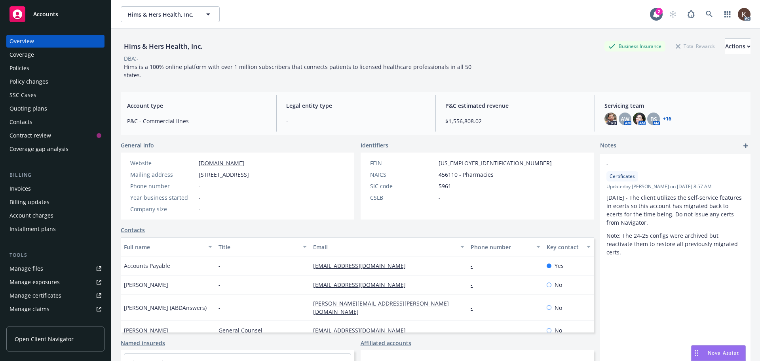 The height and width of the screenshot is (361, 760). What do you see at coordinates (35, 295) in the screenshot?
I see `div: Manage certificates` at bounding box center [35, 295].